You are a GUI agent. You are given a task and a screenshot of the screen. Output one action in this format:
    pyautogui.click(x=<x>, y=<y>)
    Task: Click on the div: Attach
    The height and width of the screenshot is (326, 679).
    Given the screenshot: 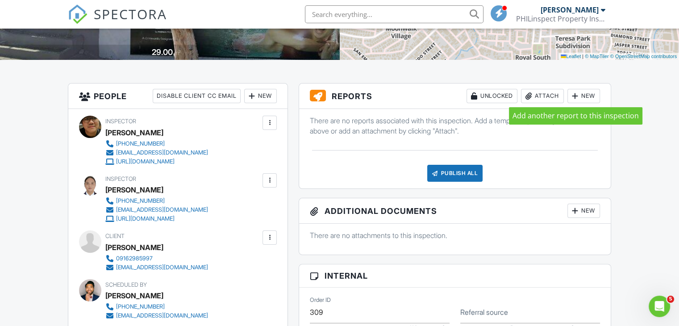 What is the action you would take?
    pyautogui.click(x=543, y=96)
    